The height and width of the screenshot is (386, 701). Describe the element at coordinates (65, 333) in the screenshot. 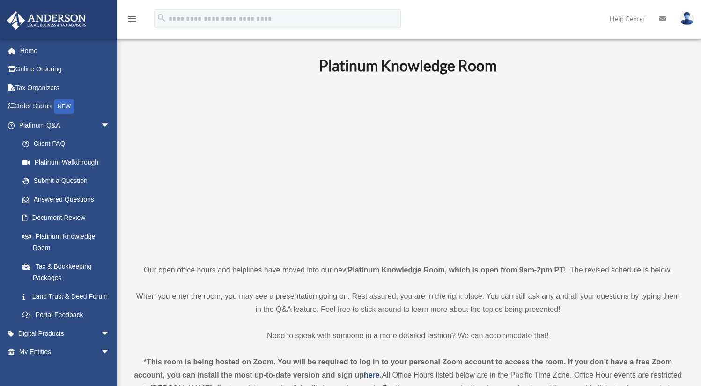

I see `a: Digital Productsarrow_drop_down` at that location.